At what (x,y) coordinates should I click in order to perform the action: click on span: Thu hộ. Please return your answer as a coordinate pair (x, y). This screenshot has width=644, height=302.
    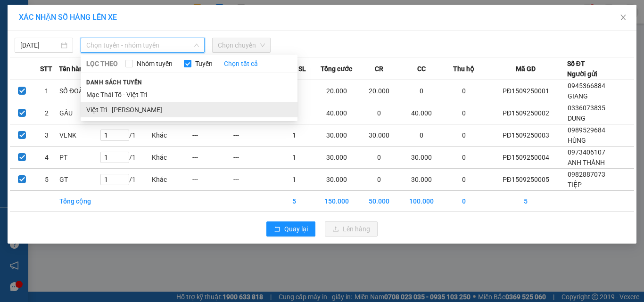
    Looking at the image, I should click on (464, 69).